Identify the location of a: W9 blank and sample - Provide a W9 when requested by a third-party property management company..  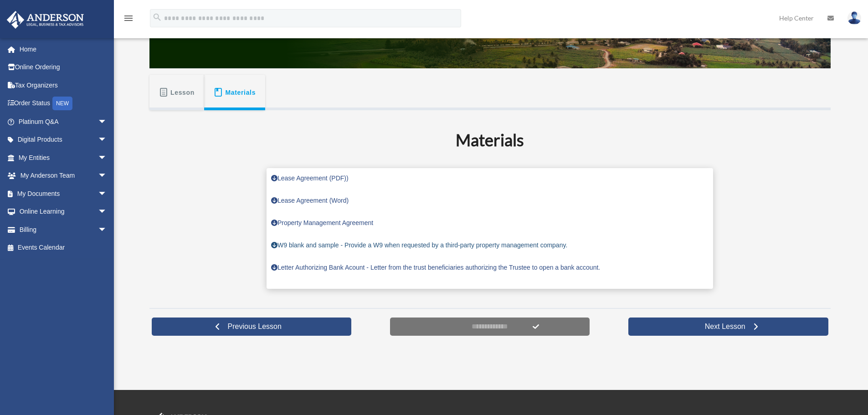
(420, 245).